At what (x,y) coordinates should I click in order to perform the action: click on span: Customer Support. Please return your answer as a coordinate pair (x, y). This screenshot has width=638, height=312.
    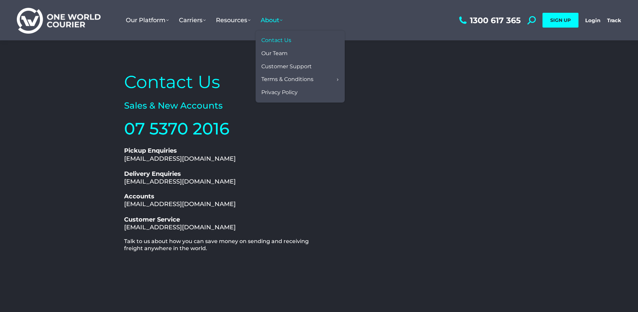
    Looking at the image, I should click on (287, 67).